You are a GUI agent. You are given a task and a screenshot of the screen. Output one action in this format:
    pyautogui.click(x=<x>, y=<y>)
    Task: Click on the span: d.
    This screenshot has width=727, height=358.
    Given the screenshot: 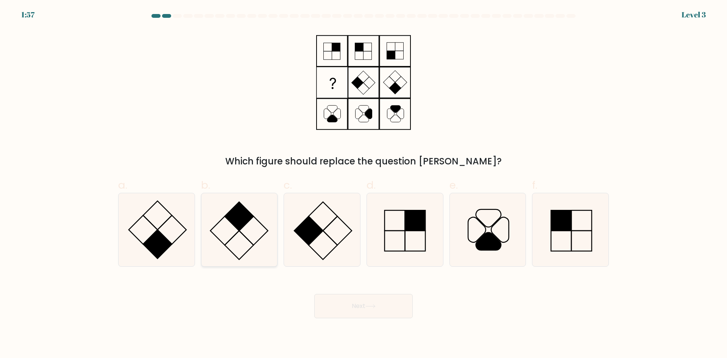 What is the action you would take?
    pyautogui.click(x=371, y=185)
    